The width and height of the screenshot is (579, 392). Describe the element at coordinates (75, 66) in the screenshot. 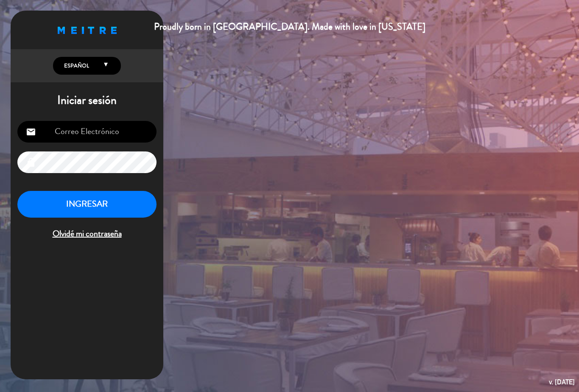

I see `span: Español` at that location.